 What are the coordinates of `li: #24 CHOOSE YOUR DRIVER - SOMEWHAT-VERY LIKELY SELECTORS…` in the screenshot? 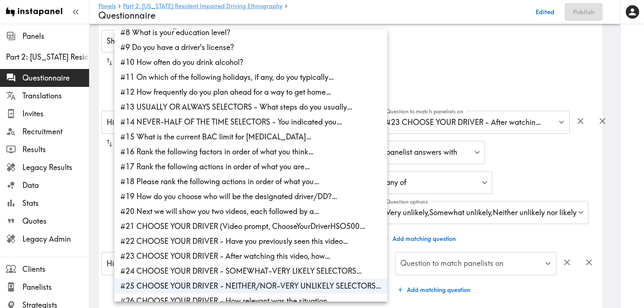 It's located at (251, 271).